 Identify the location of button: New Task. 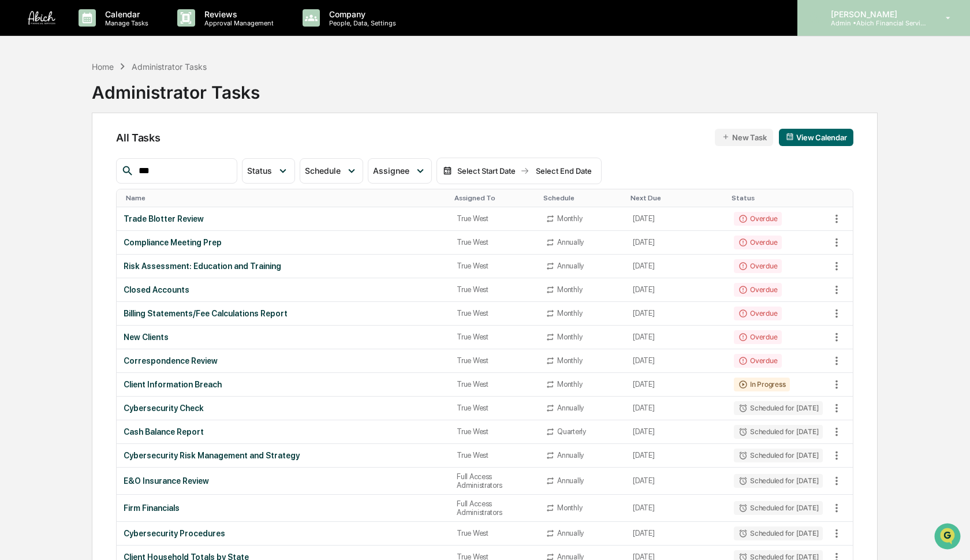
(744, 137).